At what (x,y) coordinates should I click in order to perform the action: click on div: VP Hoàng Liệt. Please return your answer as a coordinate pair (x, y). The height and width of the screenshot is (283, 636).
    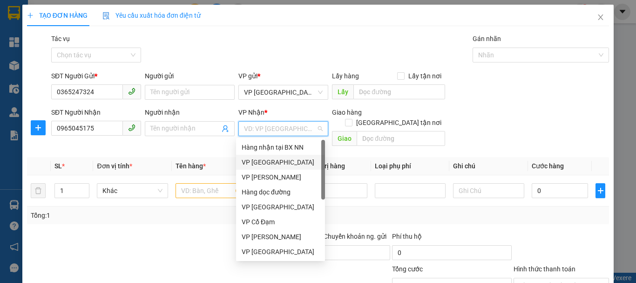
    Looking at the image, I should click on (280, 177).